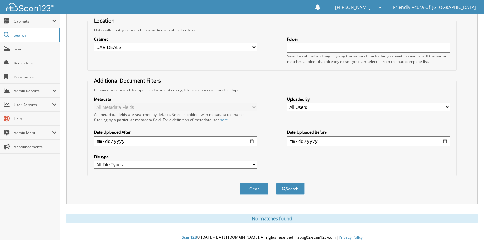 The image size is (484, 240). Describe the element at coordinates (468, 225) in the screenshot. I see `div: Chat Widget` at that location.